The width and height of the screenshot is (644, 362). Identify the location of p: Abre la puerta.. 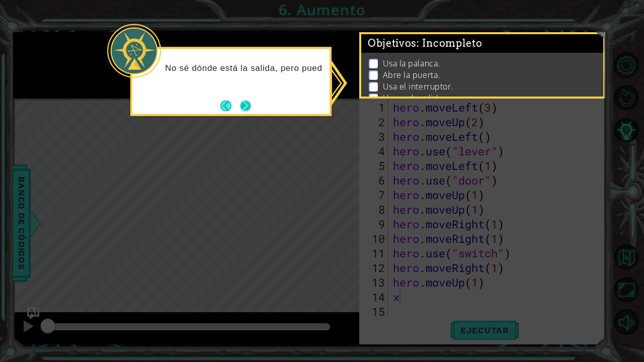
(411, 75).